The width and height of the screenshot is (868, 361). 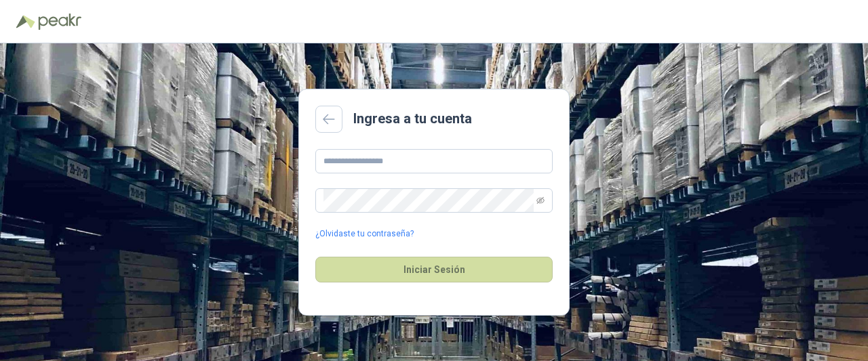 I want to click on a: ¿Olvidaste tu contraseña?, so click(x=365, y=234).